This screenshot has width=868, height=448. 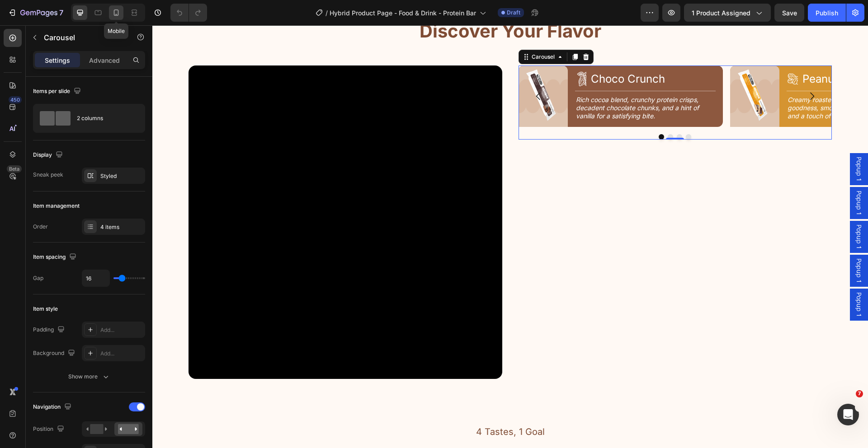 I want to click on h2: Peanut Butter, so click(x=712, y=53).